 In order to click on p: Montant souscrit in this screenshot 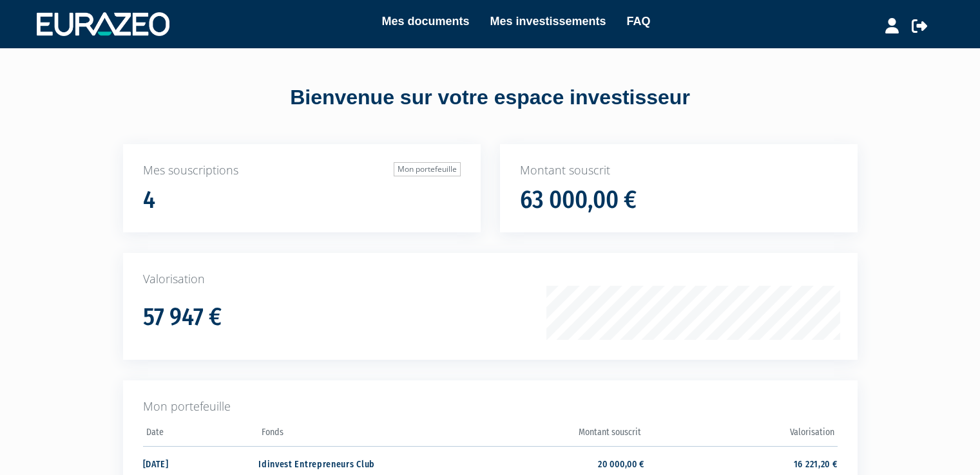, I will do `click(678, 171)`.